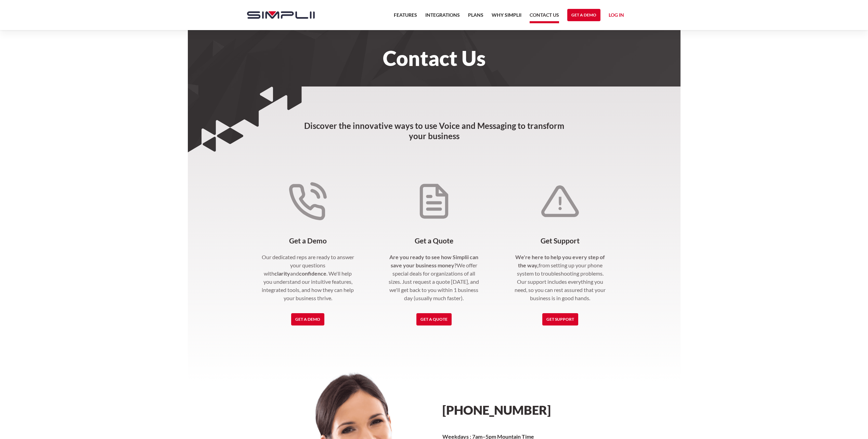 Image resolution: width=868 pixels, height=439 pixels. What do you see at coordinates (434, 241) in the screenshot?
I see `h4: Get a Quote` at bounding box center [434, 241].